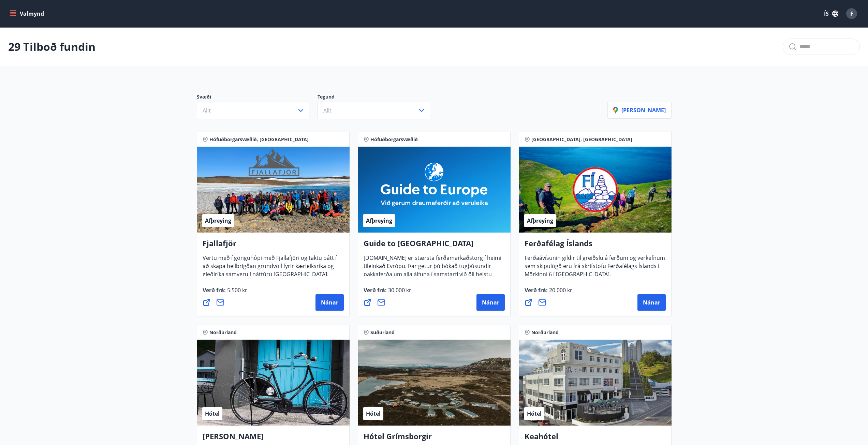 The image size is (868, 445). Describe the element at coordinates (595, 268) in the screenshot. I see `span: Ferðaávísunin gildir til greiðslu á ferðum og verkefnum sem skipulögð eru frá skrifstofu Ferðafél...` at that location.